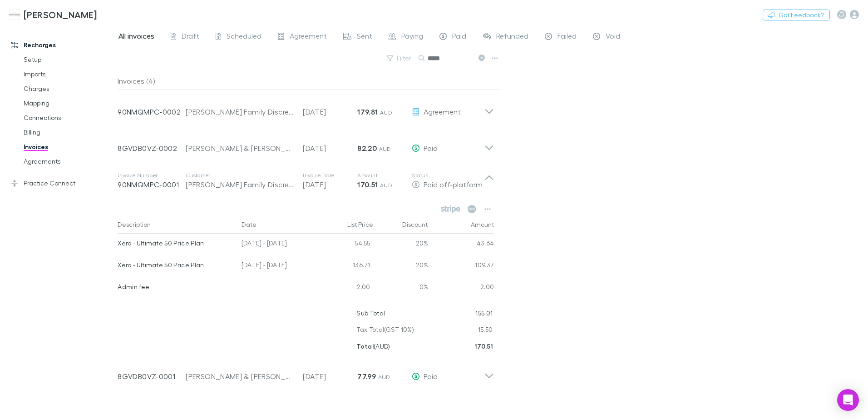  Describe the element at coordinates (69, 161) in the screenshot. I see `a: Agreements` at that location.